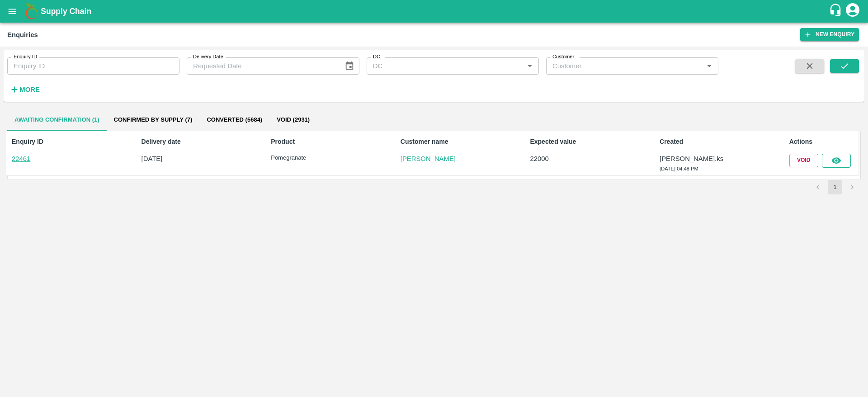 The image size is (868, 397). Describe the element at coordinates (234, 120) in the screenshot. I see `button: Converted (5684)` at that location.